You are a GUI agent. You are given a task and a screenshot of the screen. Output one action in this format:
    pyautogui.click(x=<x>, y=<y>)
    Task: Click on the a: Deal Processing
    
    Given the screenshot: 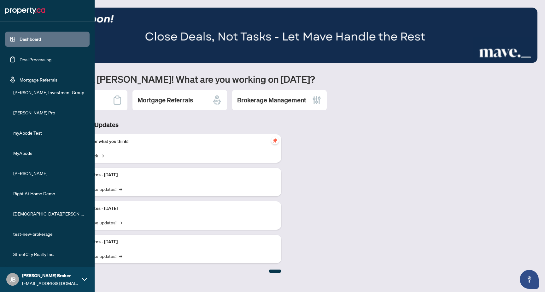 What is the action you would take?
    pyautogui.click(x=35, y=59)
    